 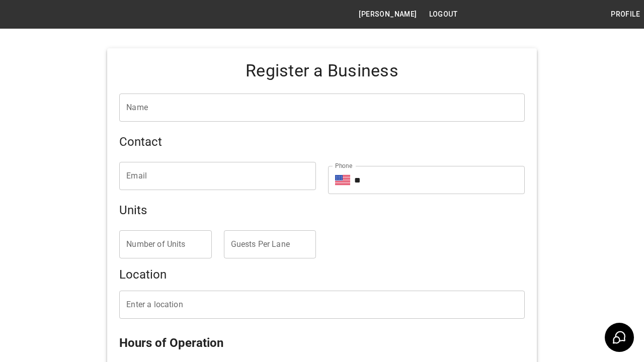 I want to click on button: Select country, so click(x=343, y=181).